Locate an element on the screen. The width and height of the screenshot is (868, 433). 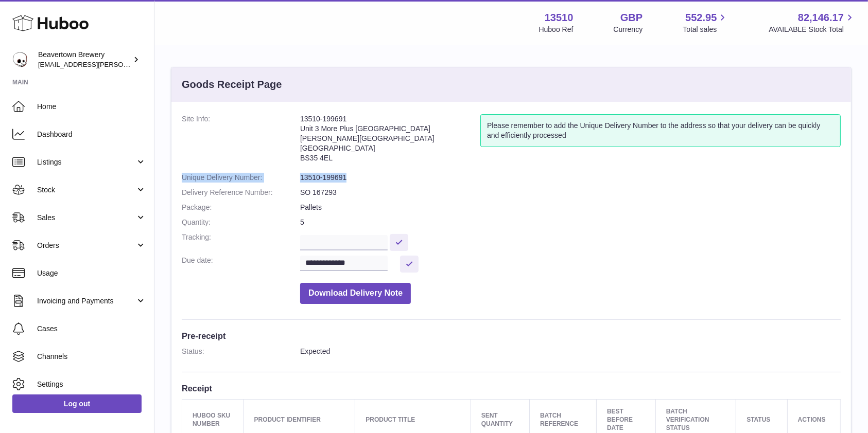
span: Sales is located at coordinates (86, 218).